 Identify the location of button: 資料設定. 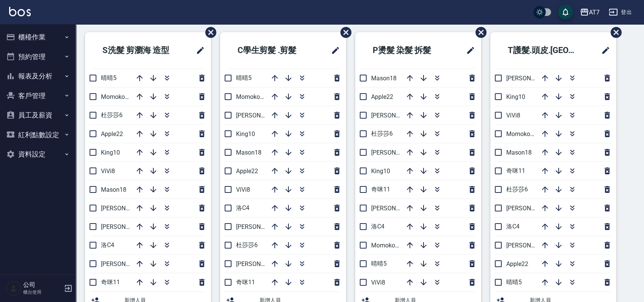
(38, 154).